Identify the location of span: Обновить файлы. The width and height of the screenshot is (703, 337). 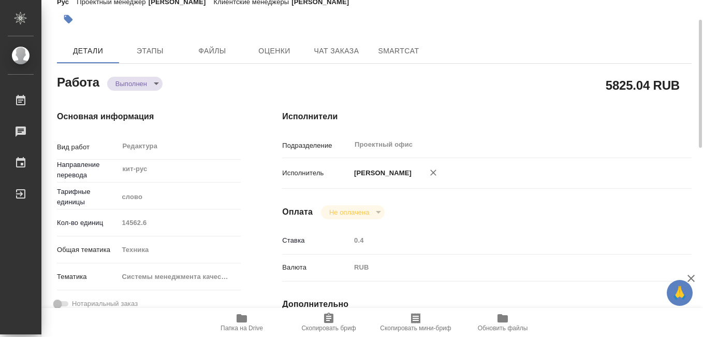
(503, 328).